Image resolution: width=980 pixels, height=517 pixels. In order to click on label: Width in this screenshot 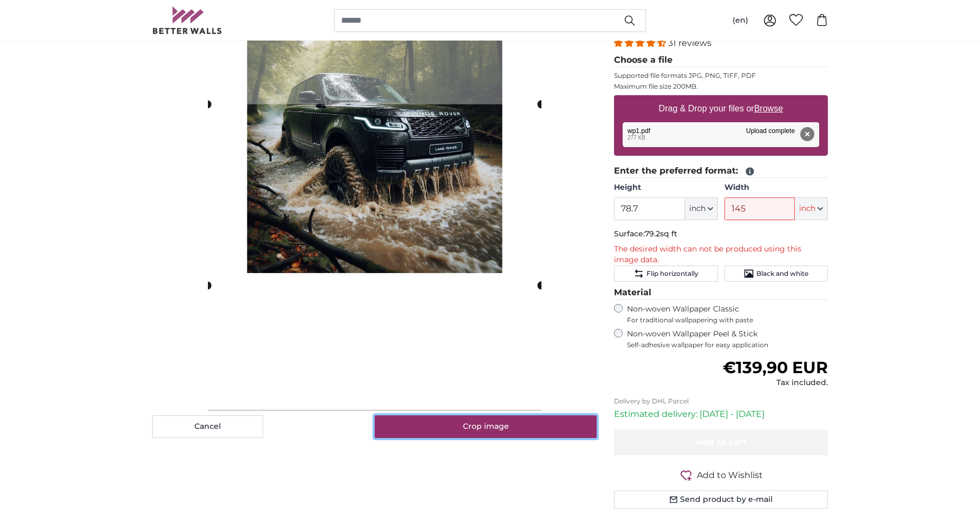, I will do `click(776, 188)`.